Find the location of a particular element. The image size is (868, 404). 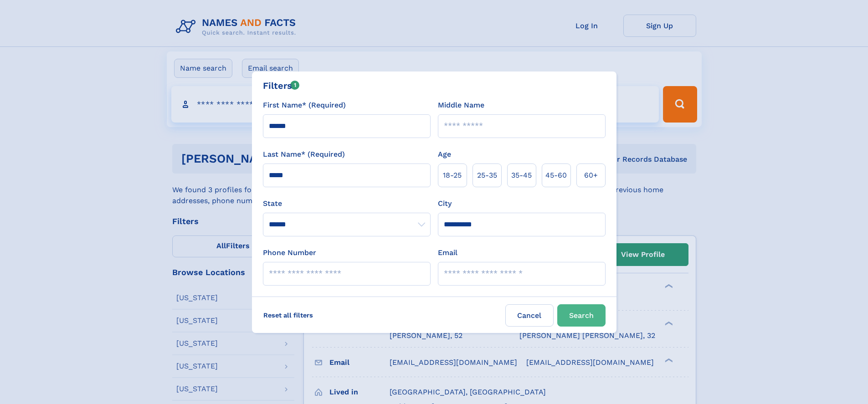

label: First Name* (Required) is located at coordinates (304, 105).